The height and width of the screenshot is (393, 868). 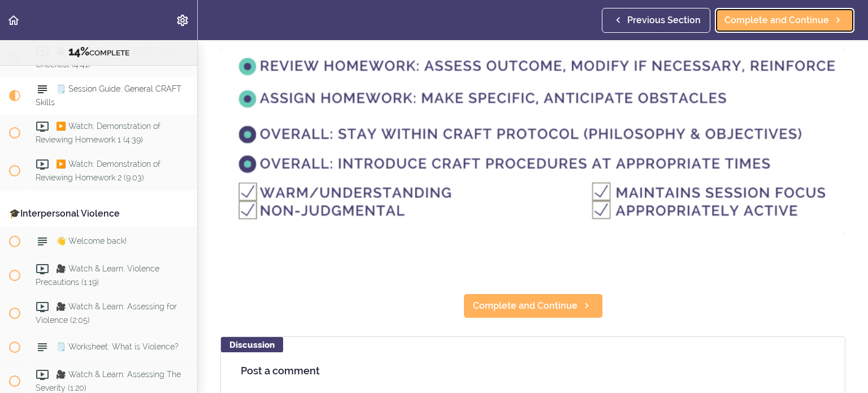 What do you see at coordinates (656, 21) in the screenshot?
I see `a: Previous Section` at bounding box center [656, 21].